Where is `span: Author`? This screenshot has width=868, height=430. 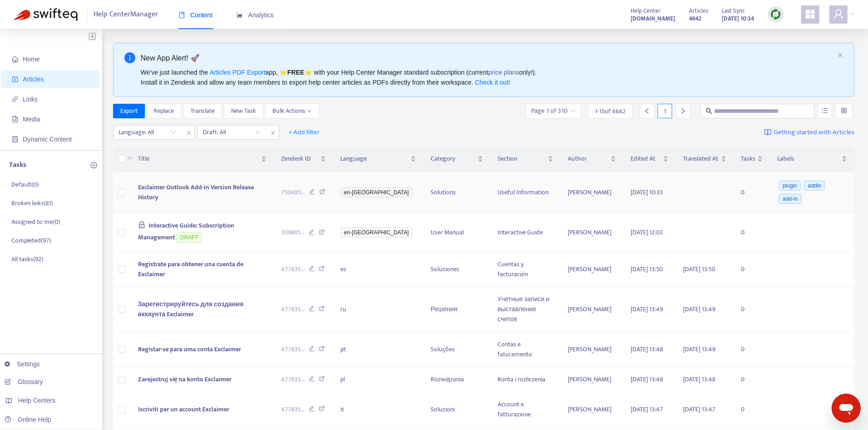 span: Author is located at coordinates (588, 159).